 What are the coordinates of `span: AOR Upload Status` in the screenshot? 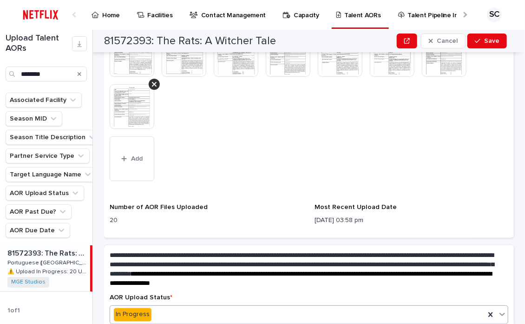 It's located at (141, 297).